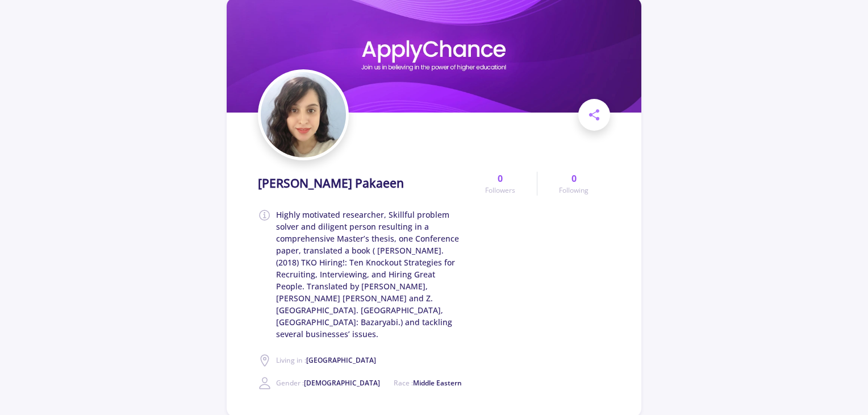 This screenshot has width=868, height=415. I want to click on span: Following, so click(574, 190).